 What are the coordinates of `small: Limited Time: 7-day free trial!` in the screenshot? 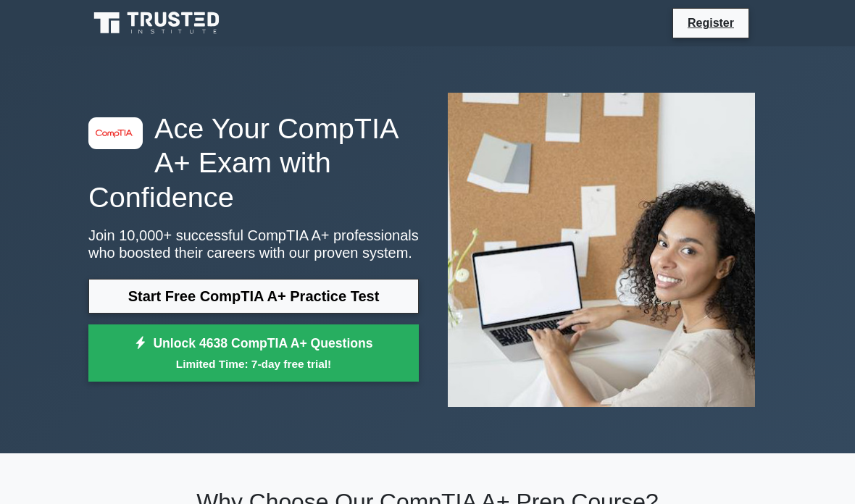 It's located at (253, 364).